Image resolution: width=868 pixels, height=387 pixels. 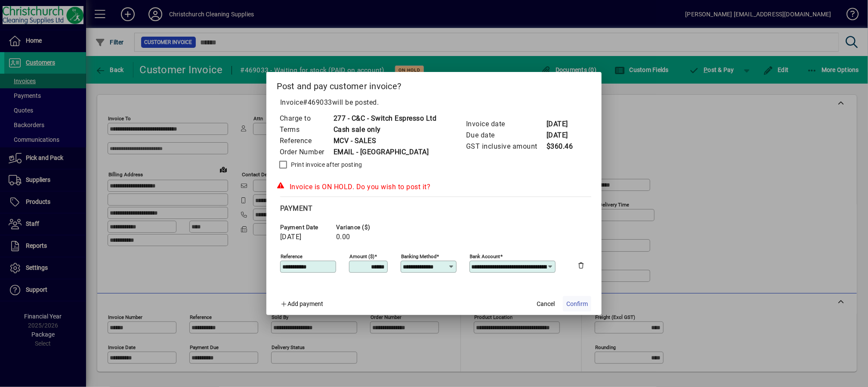 I want to click on button: Add payment, so click(x=301, y=304).